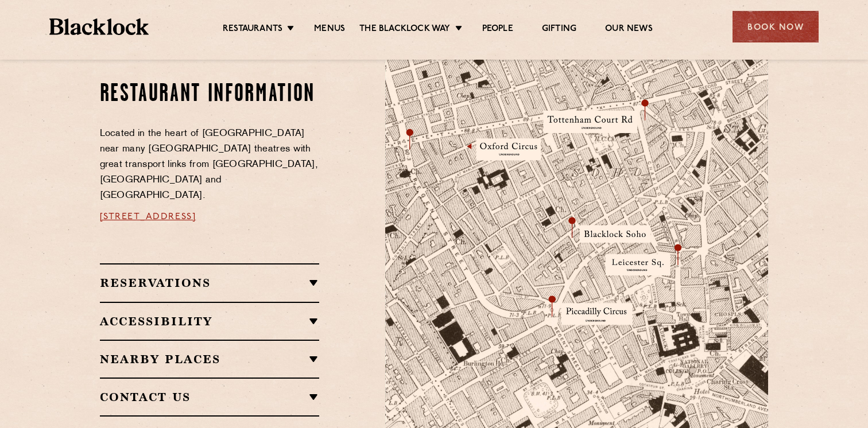 The image size is (868, 428). Describe the element at coordinates (209, 322) in the screenshot. I see `h2: Accessibility` at that location.